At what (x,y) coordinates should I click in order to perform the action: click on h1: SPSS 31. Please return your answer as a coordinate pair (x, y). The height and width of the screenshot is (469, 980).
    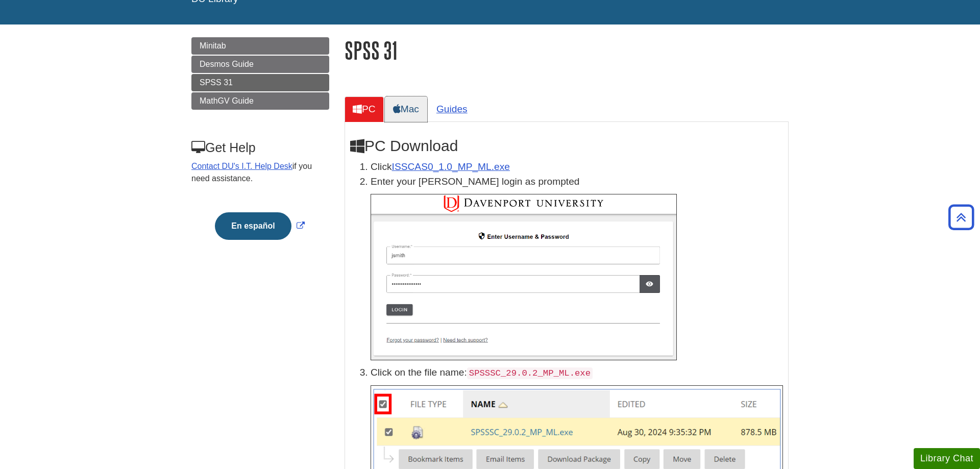
    Looking at the image, I should click on (566, 50).